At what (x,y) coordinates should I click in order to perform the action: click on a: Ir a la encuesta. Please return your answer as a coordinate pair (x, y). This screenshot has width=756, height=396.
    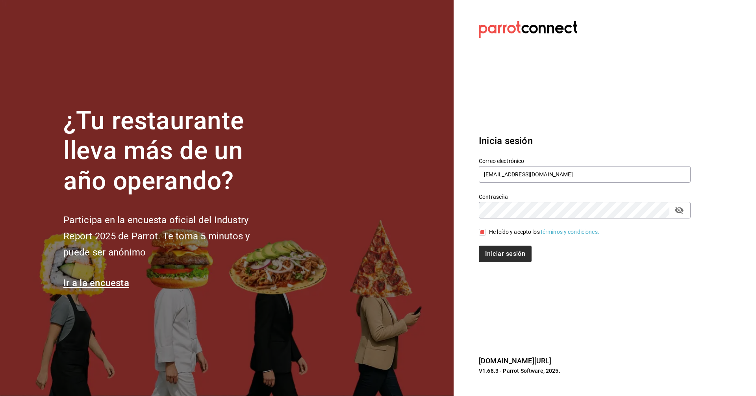
    Looking at the image, I should click on (96, 283).